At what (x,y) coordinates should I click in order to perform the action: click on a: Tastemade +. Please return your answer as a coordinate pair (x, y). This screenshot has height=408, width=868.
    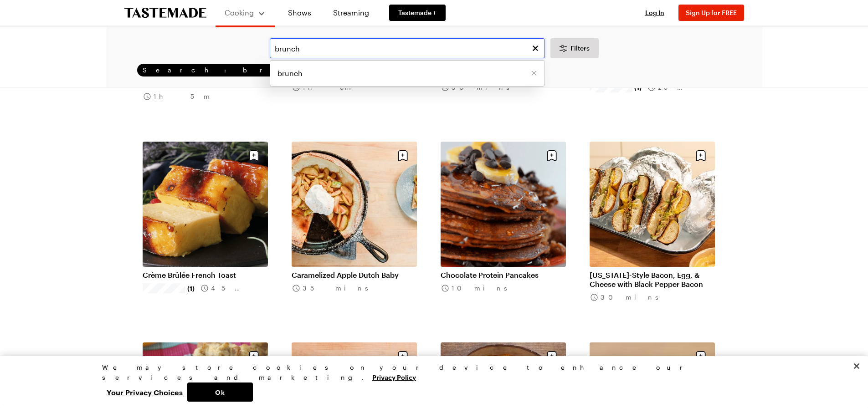
    Looking at the image, I should click on (418, 13).